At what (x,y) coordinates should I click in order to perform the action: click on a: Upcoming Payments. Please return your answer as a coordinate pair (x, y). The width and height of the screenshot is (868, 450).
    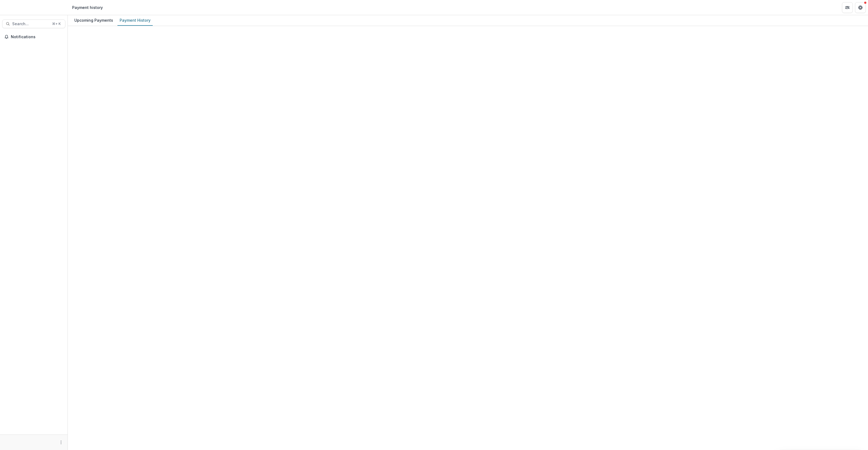
    Looking at the image, I should click on (94, 21).